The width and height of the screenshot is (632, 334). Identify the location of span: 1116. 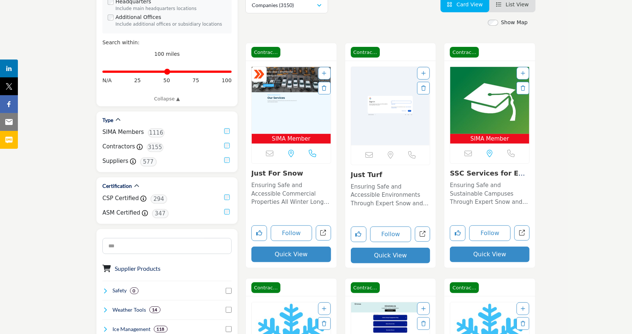
(156, 133).